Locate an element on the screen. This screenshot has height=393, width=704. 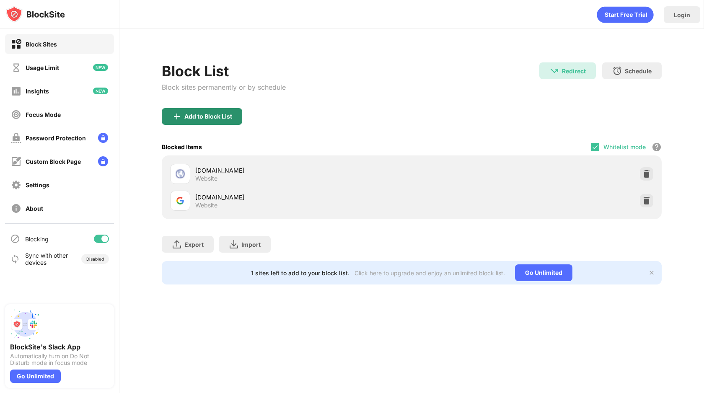
div: Disabled is located at coordinates (95, 259).